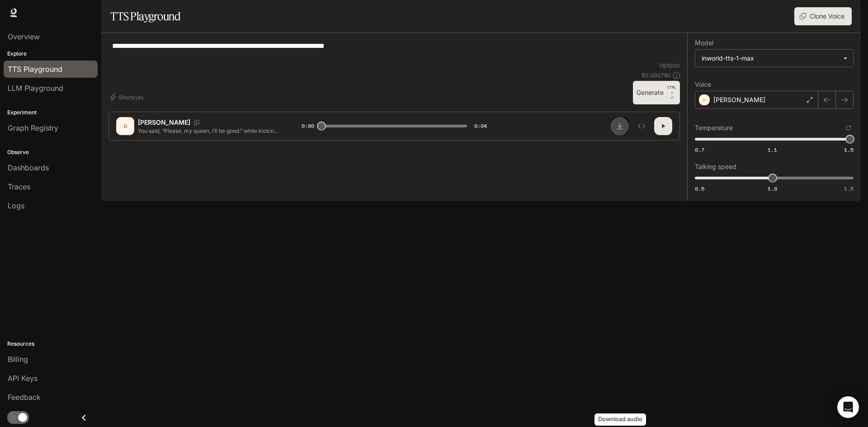 The height and width of the screenshot is (427, 868). I want to click on button: Shortcuts, so click(127, 97).